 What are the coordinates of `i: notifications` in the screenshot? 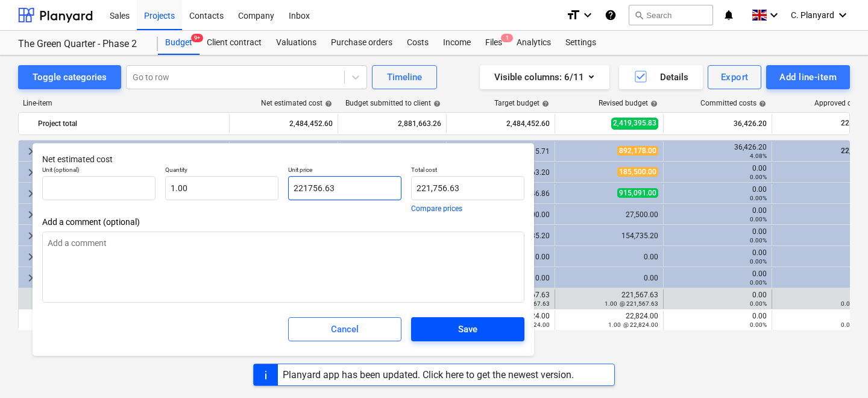 It's located at (728, 15).